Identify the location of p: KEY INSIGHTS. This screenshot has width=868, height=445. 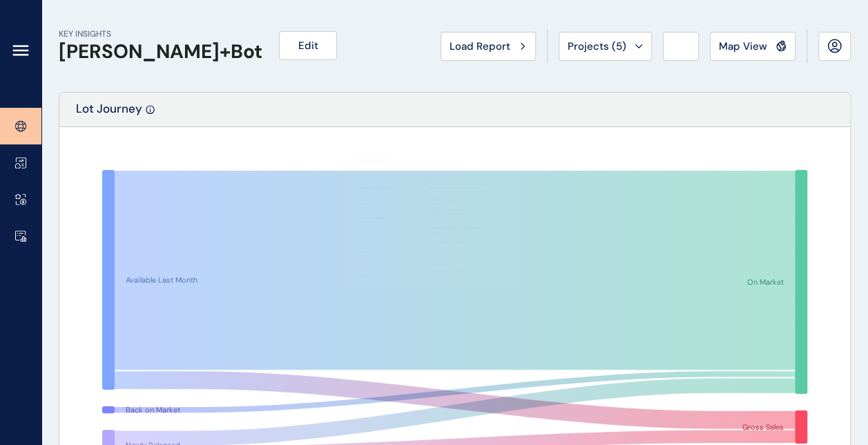
(160, 34).